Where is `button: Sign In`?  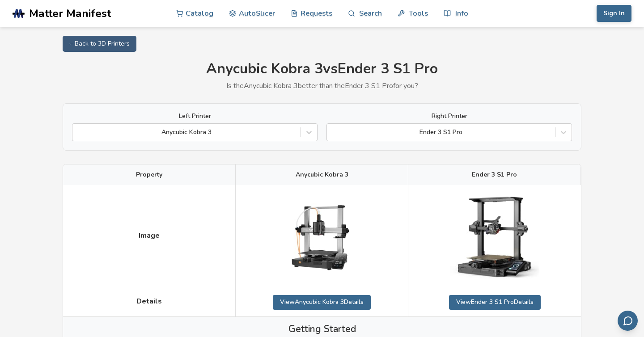
button: Sign In is located at coordinates (614, 13).